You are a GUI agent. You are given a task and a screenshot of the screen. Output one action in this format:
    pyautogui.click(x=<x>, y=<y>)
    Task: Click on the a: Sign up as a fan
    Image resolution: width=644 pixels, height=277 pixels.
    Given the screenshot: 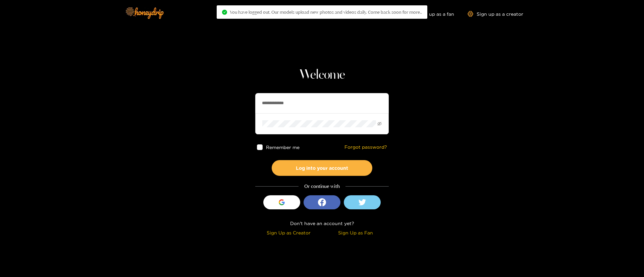 What is the action you would take?
    pyautogui.click(x=431, y=14)
    